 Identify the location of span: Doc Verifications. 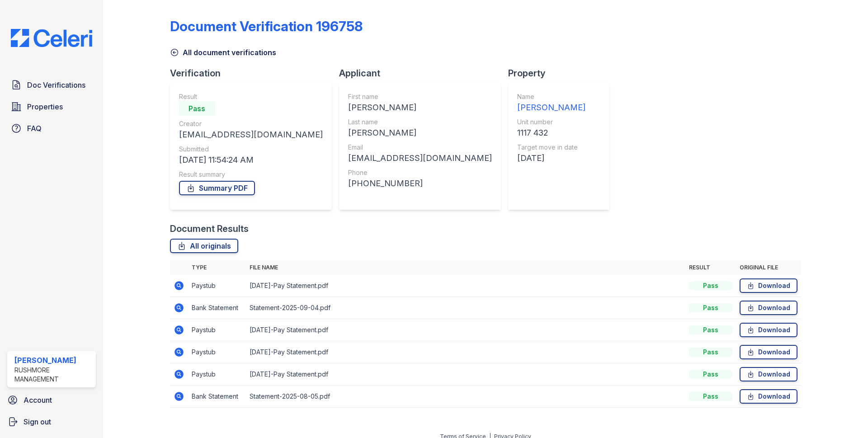
(56, 85).